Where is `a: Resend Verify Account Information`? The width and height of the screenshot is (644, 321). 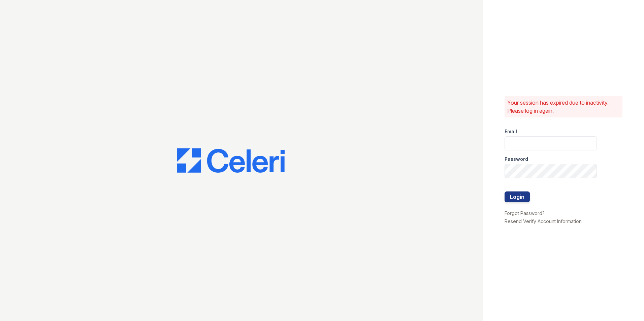 a: Resend Verify Account Information is located at coordinates (543, 221).